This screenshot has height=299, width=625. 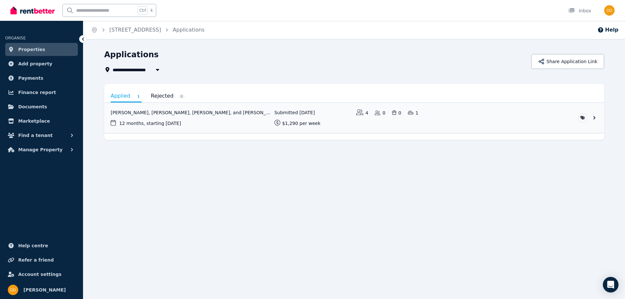 I want to click on a: Add property, so click(x=41, y=64).